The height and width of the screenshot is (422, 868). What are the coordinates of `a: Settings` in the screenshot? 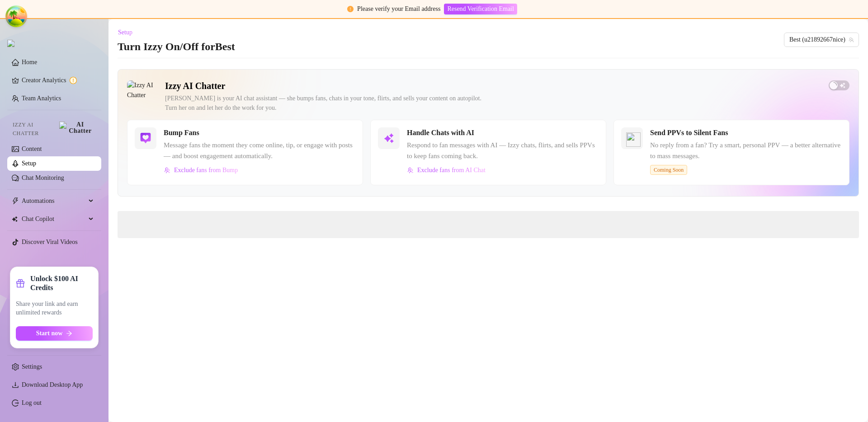 It's located at (32, 366).